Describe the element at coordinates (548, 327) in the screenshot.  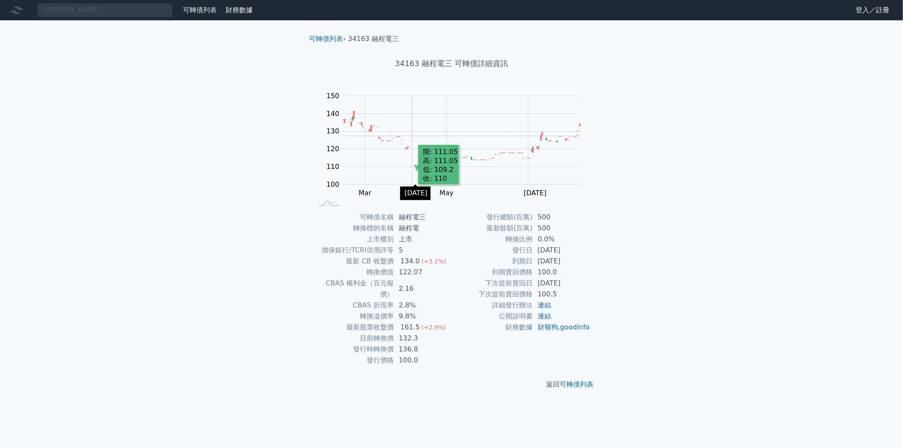
I see `a: 財報狗` at that location.